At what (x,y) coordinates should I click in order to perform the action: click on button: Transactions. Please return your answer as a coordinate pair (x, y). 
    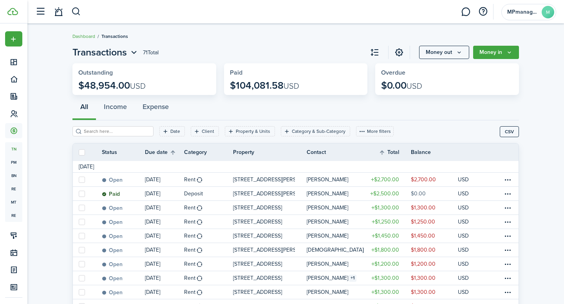
    Looking at the image, I should click on (106, 52).